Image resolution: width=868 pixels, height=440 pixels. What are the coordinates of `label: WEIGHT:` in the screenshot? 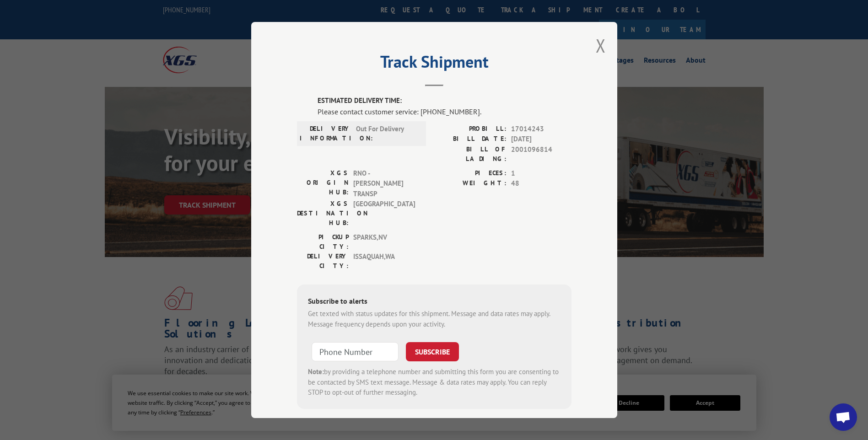 It's located at (470, 184).